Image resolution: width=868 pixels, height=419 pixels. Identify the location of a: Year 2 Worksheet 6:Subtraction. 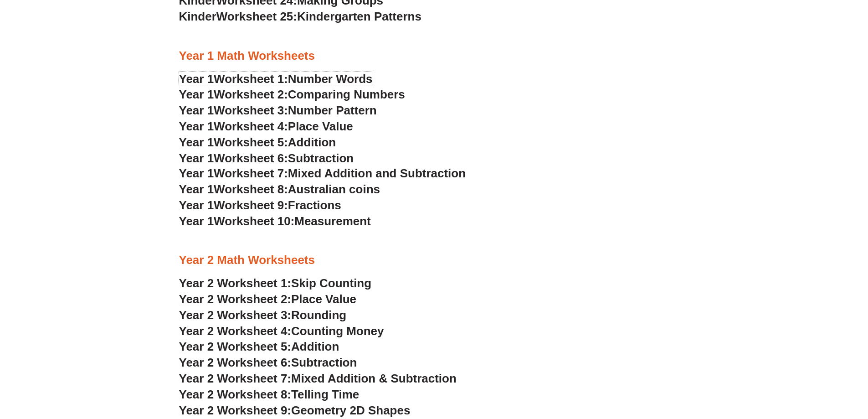
(268, 362).